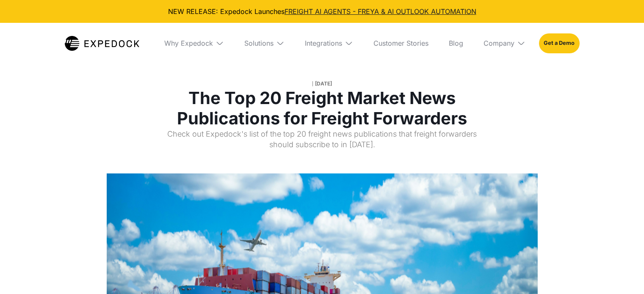 The image size is (644, 294). Describe the element at coordinates (401, 43) in the screenshot. I see `a: Customer Stories` at that location.